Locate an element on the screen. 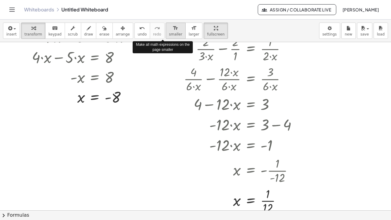 The height and width of the screenshot is (220, 391). span: new is located at coordinates (348, 34).